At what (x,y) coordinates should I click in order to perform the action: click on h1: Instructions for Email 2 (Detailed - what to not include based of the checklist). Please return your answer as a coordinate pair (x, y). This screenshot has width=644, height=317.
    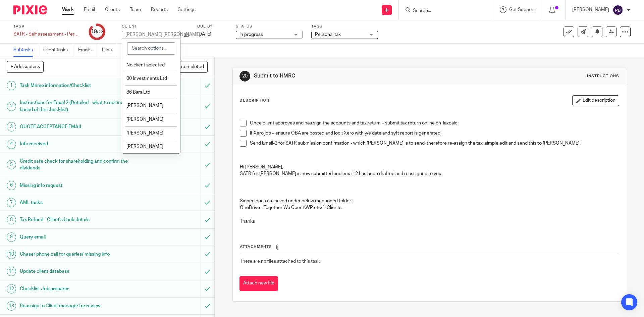
    Looking at the image, I should click on (78, 106).